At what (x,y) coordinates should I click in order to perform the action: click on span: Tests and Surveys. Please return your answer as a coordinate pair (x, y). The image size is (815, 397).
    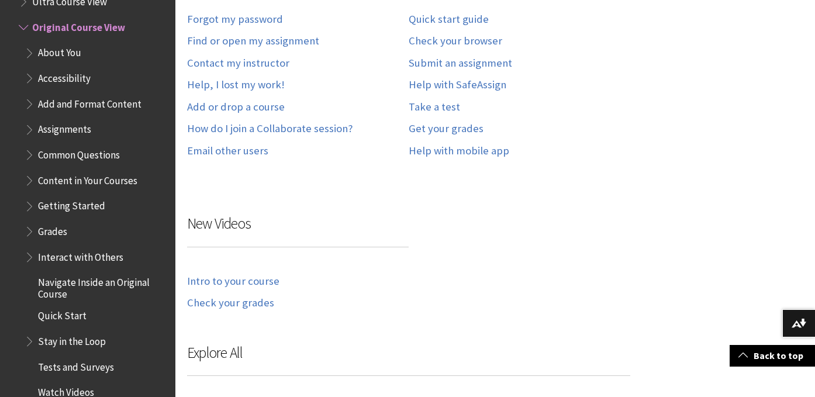
    Looking at the image, I should click on (76, 365).